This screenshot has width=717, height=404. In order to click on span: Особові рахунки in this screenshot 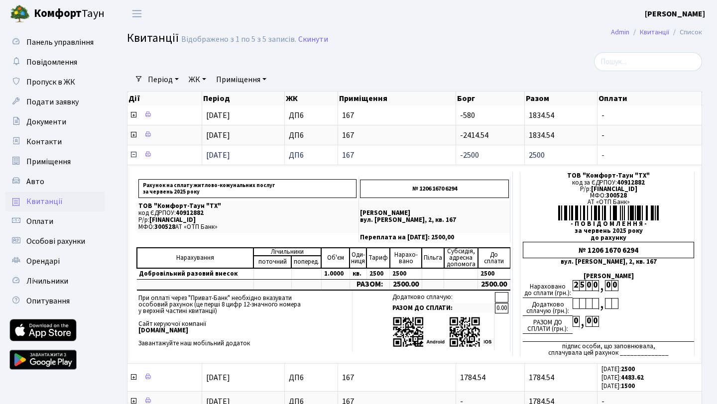, I will do `click(56, 241)`.